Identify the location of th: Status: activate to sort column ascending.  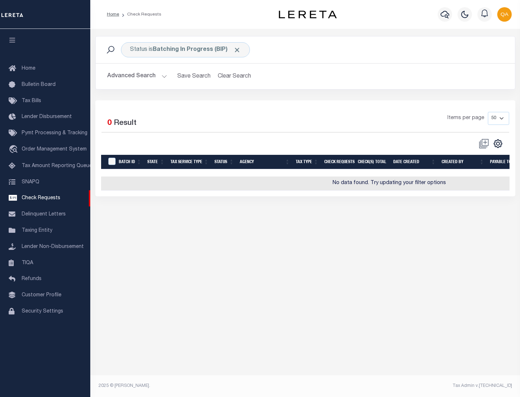
(224, 162).